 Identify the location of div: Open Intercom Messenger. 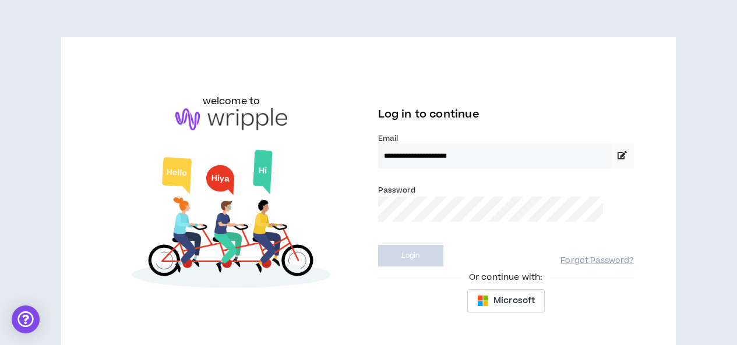
(26, 320).